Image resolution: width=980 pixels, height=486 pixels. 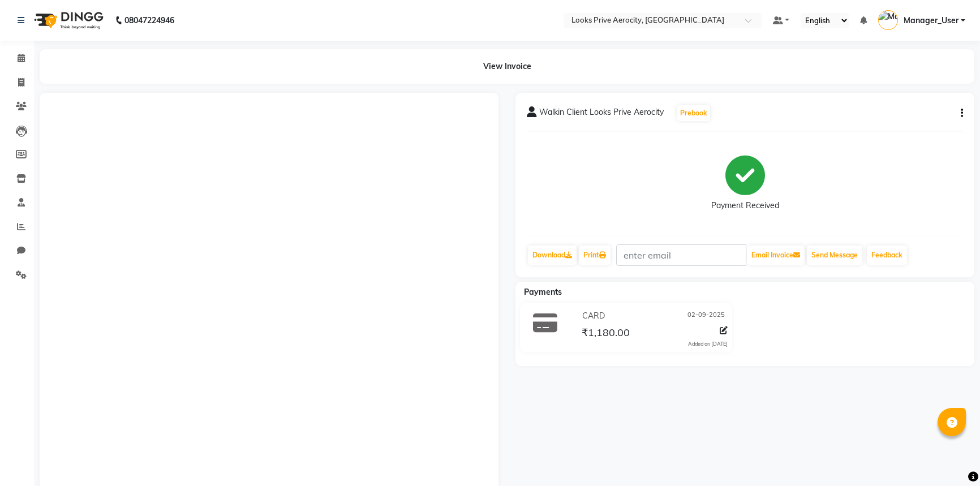 I want to click on a: Feedback, so click(x=887, y=255).